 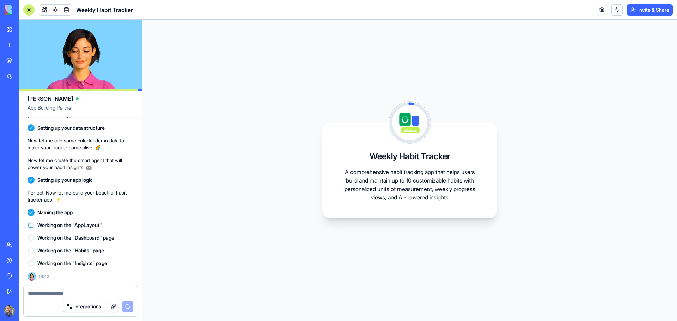 I want to click on span: Working on the "Dashboard" page, so click(x=76, y=238).